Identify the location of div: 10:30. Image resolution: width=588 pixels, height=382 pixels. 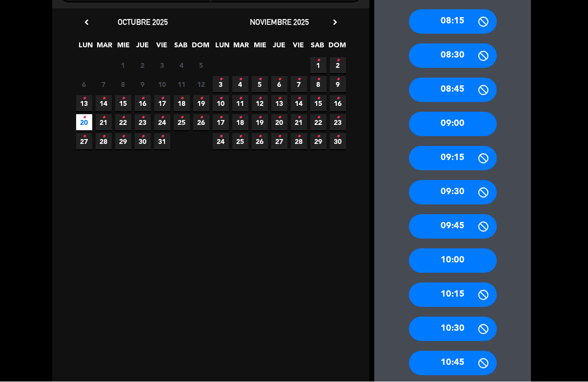
(453, 329).